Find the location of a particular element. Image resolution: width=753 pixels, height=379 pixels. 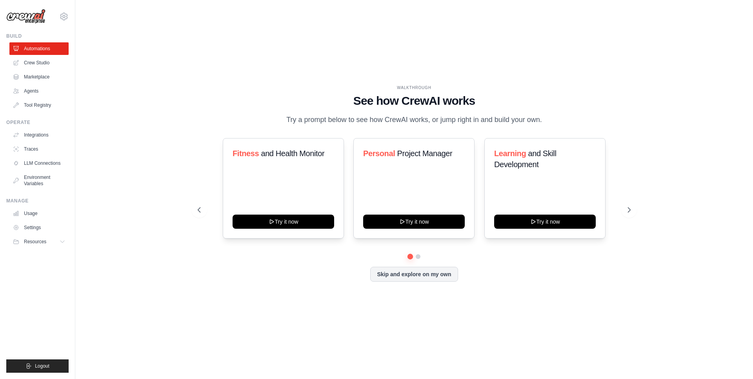

span: Resources is located at coordinates (35, 242).